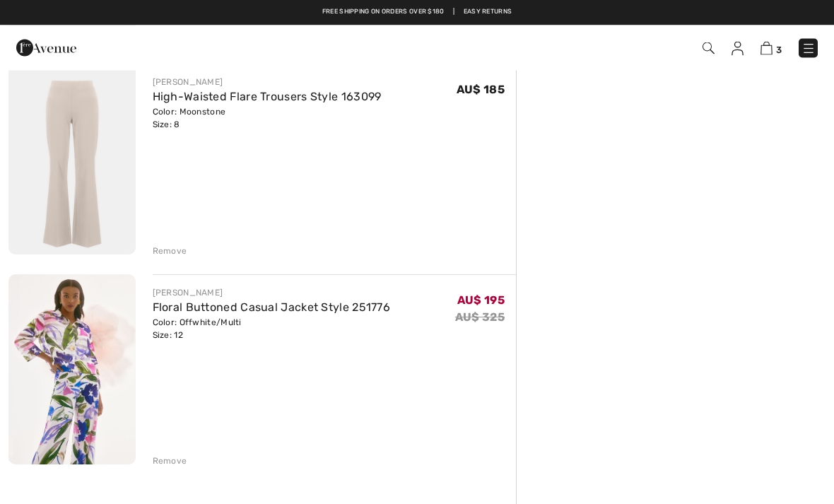 This screenshot has width=834, height=504. Describe the element at coordinates (267, 119) in the screenshot. I see `div: Color: Moonstone Size: 8` at that location.